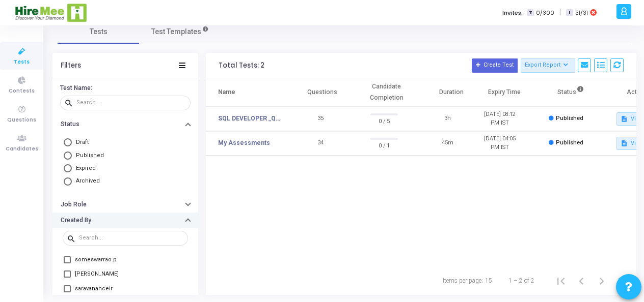 The width and height of the screenshot is (644, 302). Describe the element at coordinates (82, 142) in the screenshot. I see `span: Draft` at that location.